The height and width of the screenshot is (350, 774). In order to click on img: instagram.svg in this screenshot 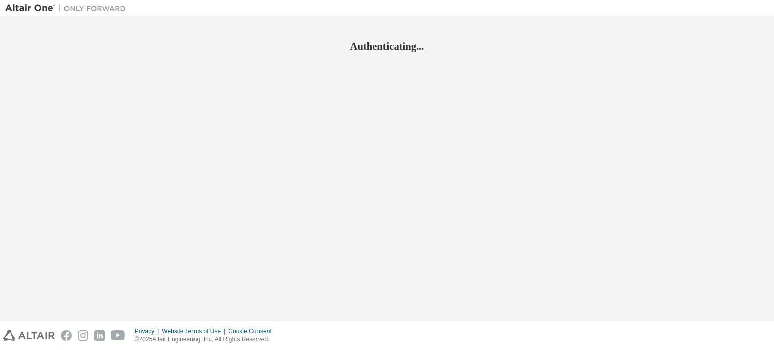, I will do `click(83, 335)`.